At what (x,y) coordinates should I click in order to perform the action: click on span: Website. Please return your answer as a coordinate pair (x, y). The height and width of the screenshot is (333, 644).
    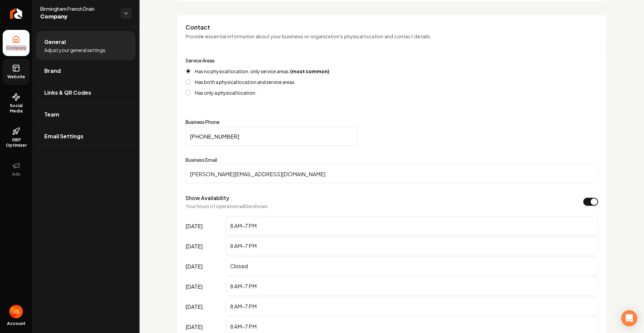
    Looking at the image, I should click on (16, 77).